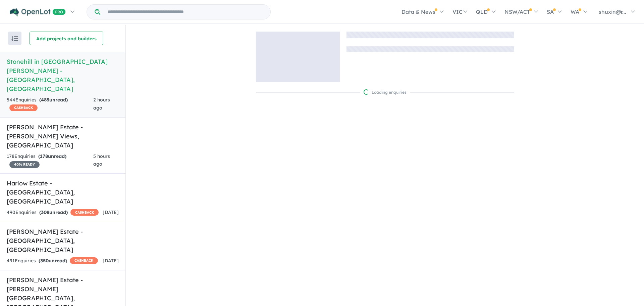 This screenshot has height=306, width=644. I want to click on span: 178, so click(44, 156).